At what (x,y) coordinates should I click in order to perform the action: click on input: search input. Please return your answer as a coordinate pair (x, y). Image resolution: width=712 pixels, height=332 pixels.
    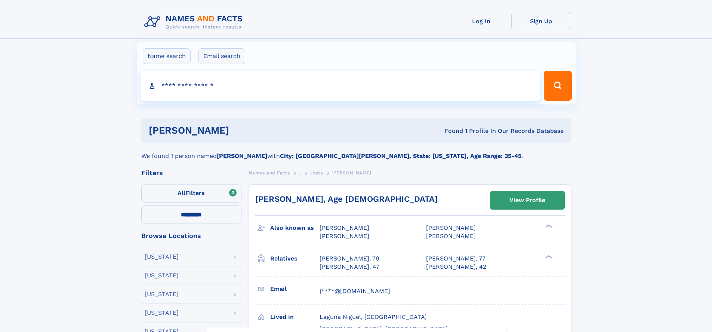
    Looking at the image, I should click on (341, 86).